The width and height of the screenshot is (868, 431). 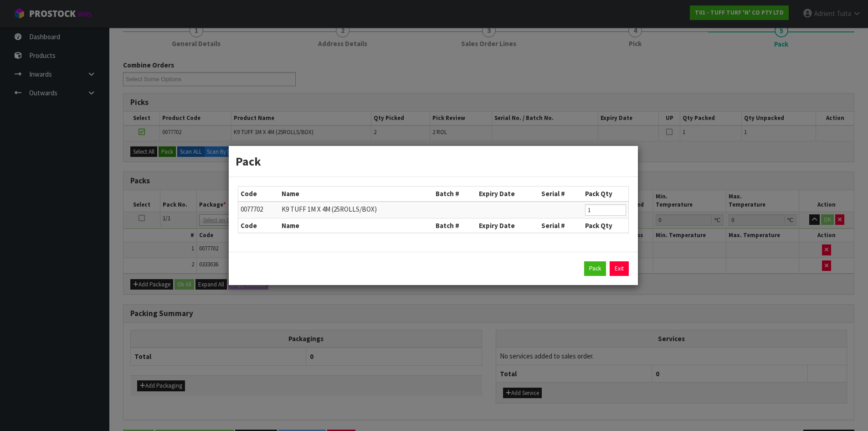 I want to click on span: K9 TUFF 1M X 4M (25ROLLS/BOX), so click(x=329, y=209).